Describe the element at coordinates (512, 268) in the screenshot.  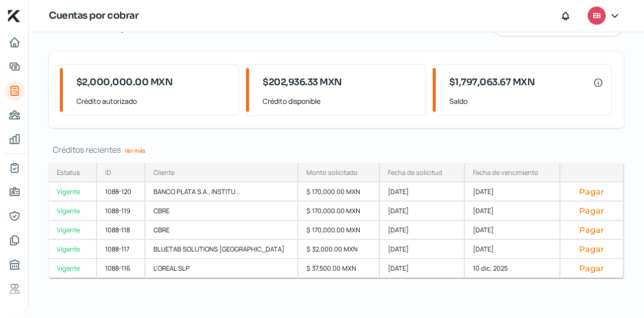
I see `div: 10 dic, 2025` at that location.